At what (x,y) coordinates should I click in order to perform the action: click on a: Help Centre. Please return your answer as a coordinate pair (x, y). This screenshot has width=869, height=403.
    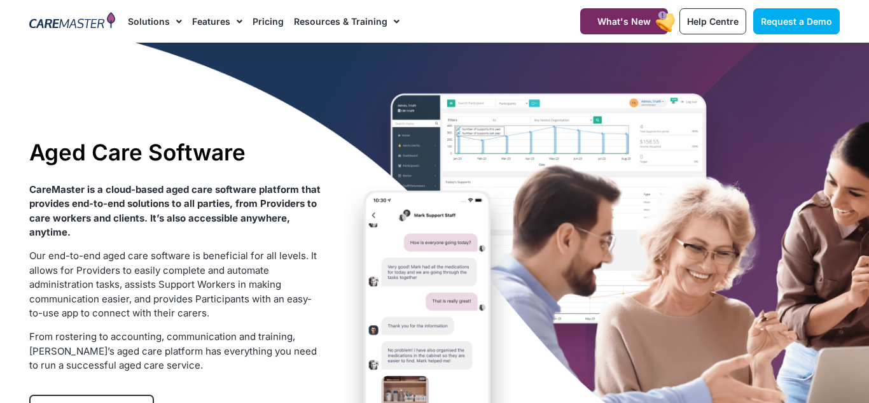
    Looking at the image, I should click on (713, 21).